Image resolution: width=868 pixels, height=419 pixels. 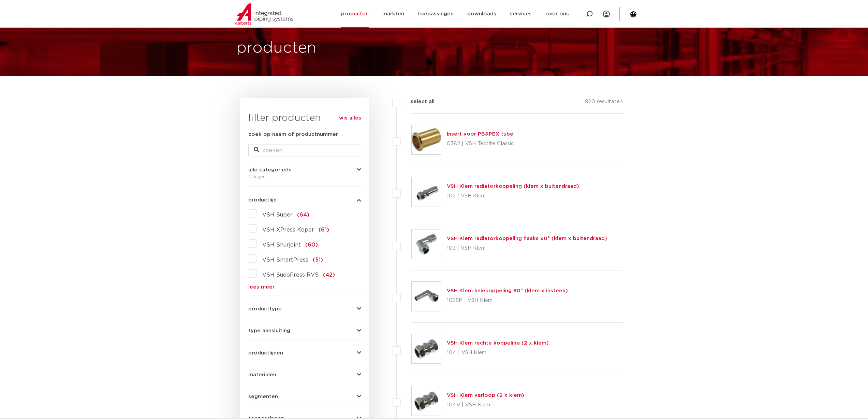 I want to click on a: Insert voor PB&PEX tube, so click(x=480, y=134).